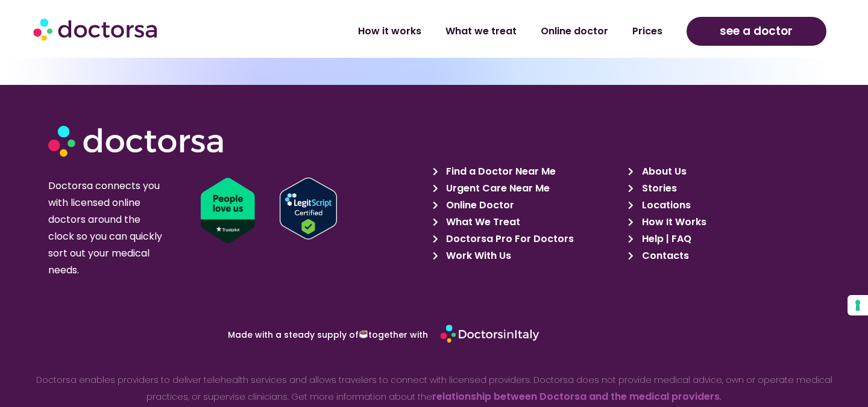 The image size is (868, 407). Describe the element at coordinates (527, 256) in the screenshot. I see `a: Work With Us` at that location.